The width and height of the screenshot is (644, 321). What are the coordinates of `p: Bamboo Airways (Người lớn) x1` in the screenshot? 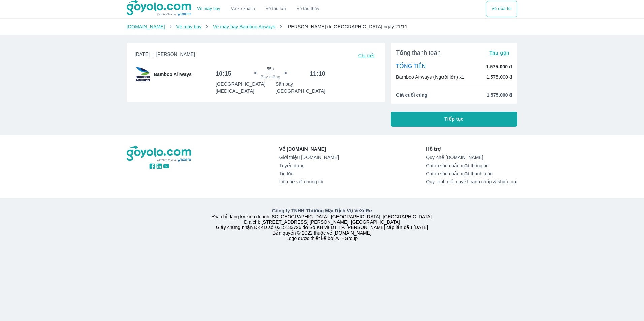 It's located at (430, 77).